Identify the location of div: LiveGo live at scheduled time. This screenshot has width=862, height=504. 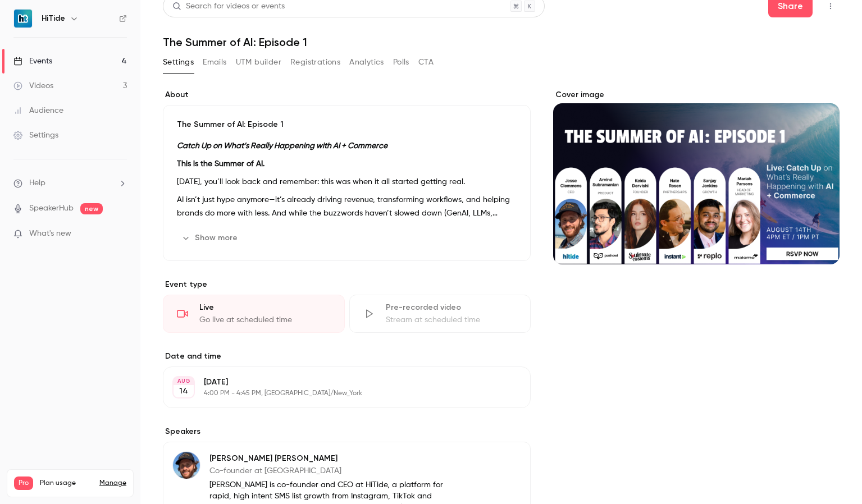
(254, 313).